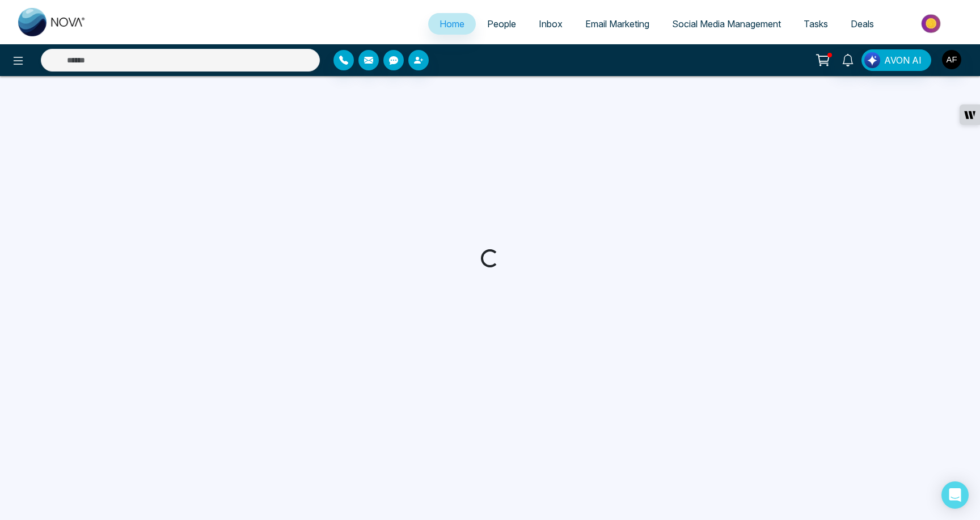  Describe the element at coordinates (955, 495) in the screenshot. I see `div: Open Intercom Messenger` at that location.